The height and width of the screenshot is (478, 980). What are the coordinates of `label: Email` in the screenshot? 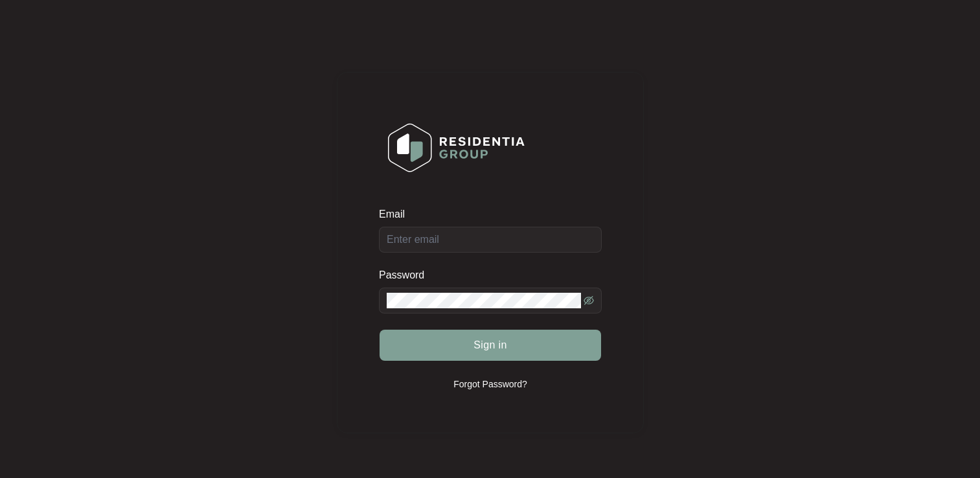 It's located at (397, 214).